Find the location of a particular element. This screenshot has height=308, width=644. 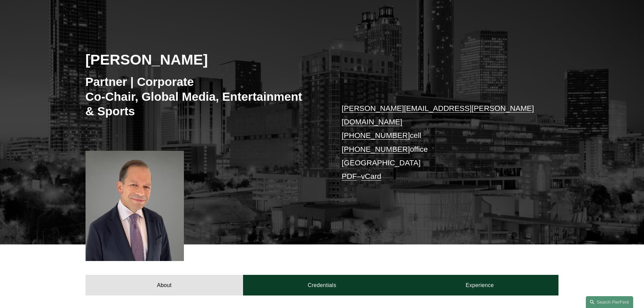

a: PDF is located at coordinates (349, 176).